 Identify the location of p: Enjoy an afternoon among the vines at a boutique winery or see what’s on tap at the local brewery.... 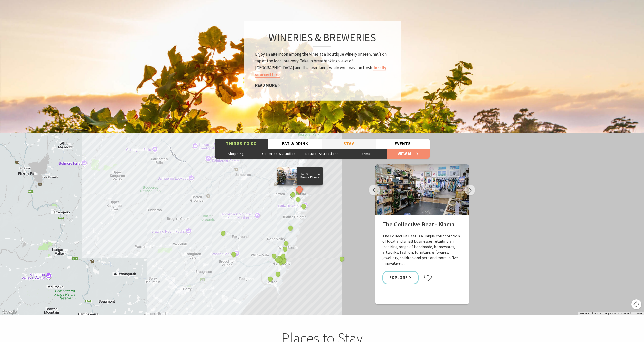
(322, 65).